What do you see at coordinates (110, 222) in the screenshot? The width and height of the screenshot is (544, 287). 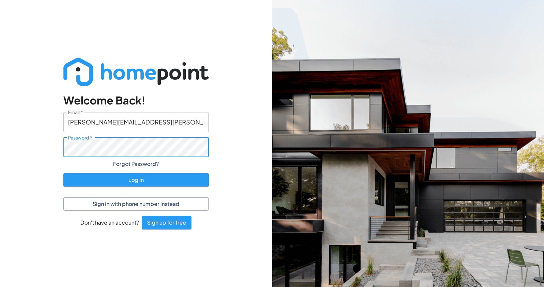 I see `h6: Don't have an account?` at bounding box center [110, 222].